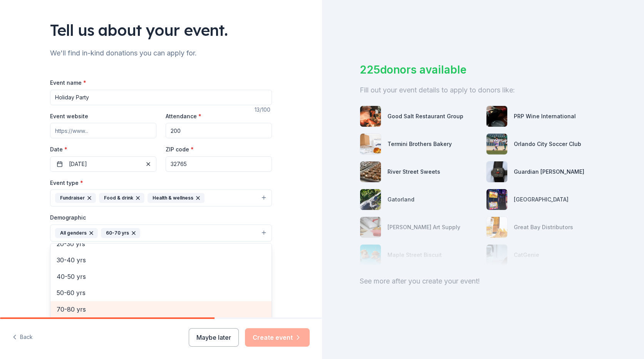 Image resolution: width=644 pixels, height=359 pixels. I want to click on div: All genders60-70 yrs, so click(161, 289).